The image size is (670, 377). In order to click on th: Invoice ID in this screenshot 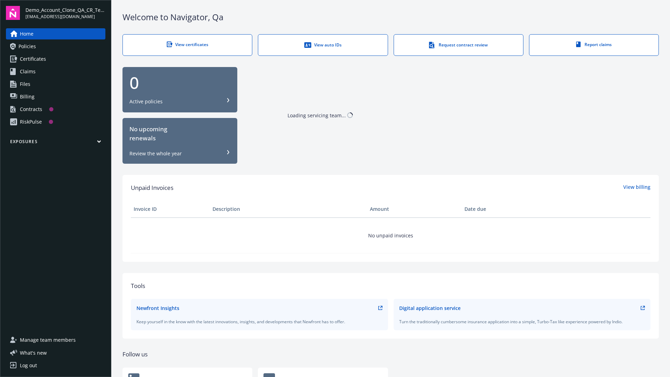, I will do `click(170, 209)`.